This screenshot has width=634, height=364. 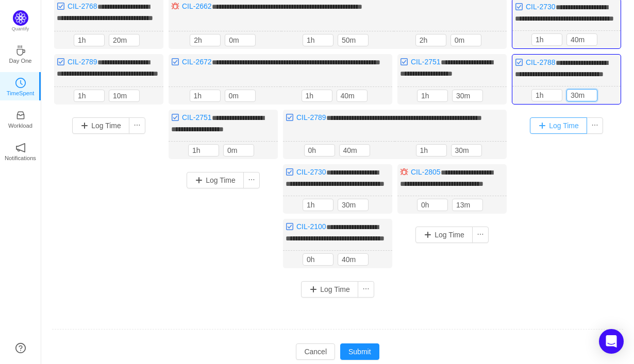 What do you see at coordinates (426, 172) in the screenshot?
I see `a: CIL-2805` at bounding box center [426, 172].